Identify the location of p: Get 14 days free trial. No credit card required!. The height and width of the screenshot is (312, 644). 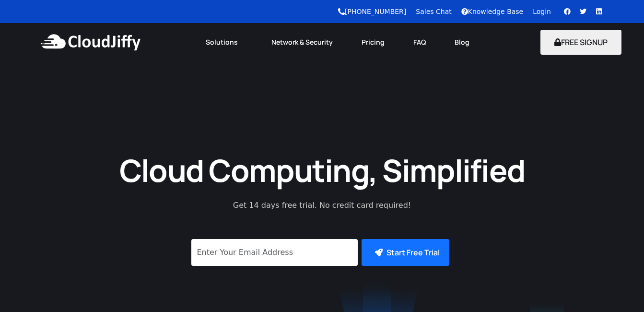
(322, 205).